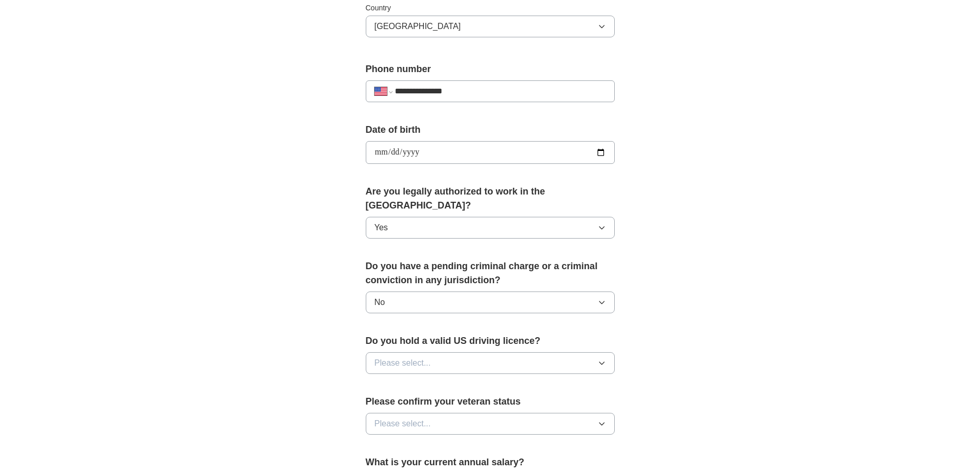 This screenshot has width=980, height=472. I want to click on button: Yes, so click(490, 228).